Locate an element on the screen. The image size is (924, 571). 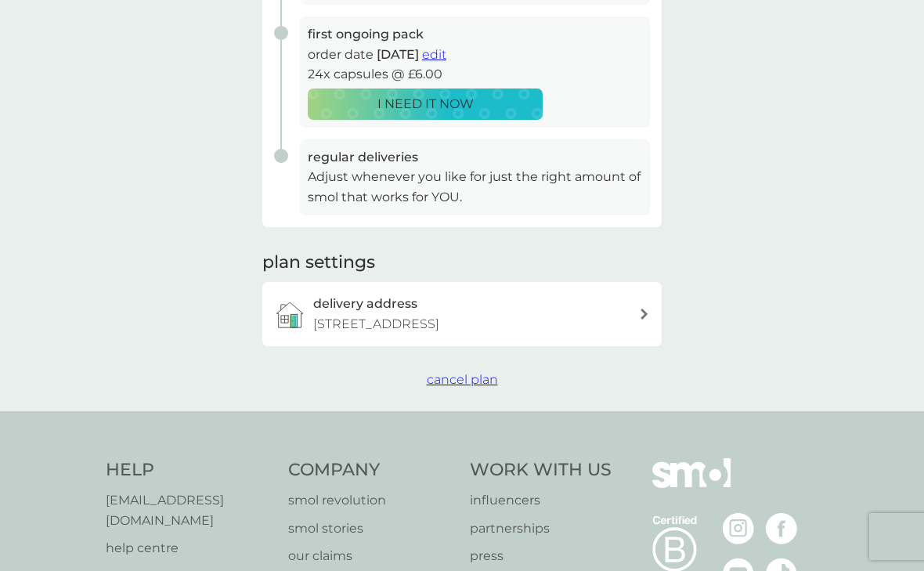
p: Adjust whenever you like for just the right amount of smol that works for YOU. is located at coordinates (475, 187).